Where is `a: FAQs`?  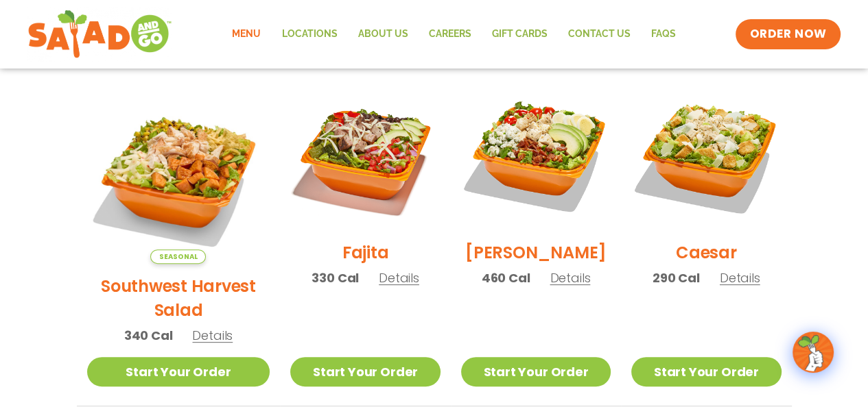
a: FAQs is located at coordinates (663, 35).